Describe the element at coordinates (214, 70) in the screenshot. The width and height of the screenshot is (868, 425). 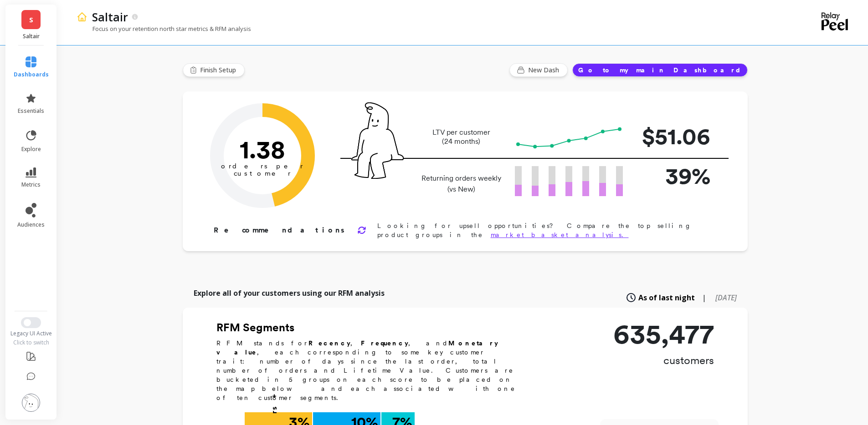
I see `button: Finish Setup` at that location.